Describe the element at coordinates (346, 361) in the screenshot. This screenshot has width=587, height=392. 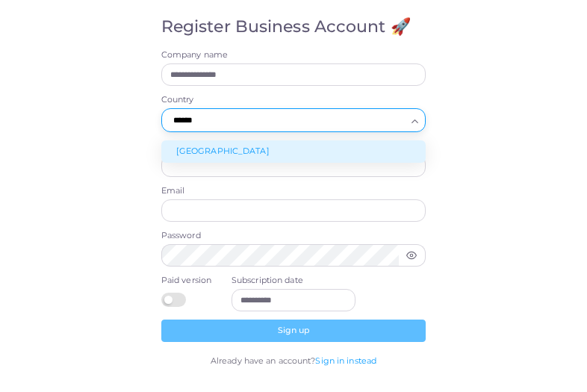
I see `span: Sign in instead` at that location.